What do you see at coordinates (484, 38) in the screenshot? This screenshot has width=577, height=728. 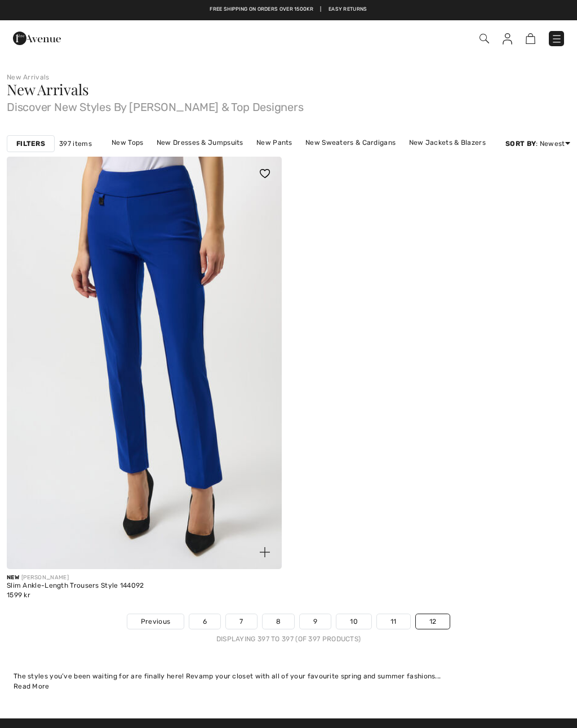 I see `img: Search` at bounding box center [484, 38].